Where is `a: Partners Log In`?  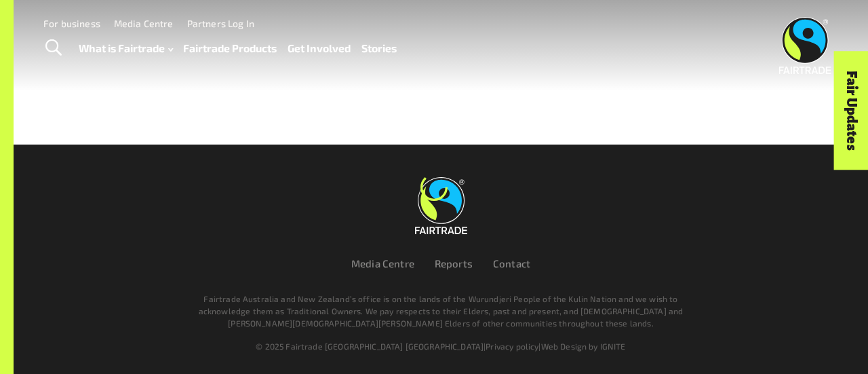
a: Partners Log In is located at coordinates (221, 23).